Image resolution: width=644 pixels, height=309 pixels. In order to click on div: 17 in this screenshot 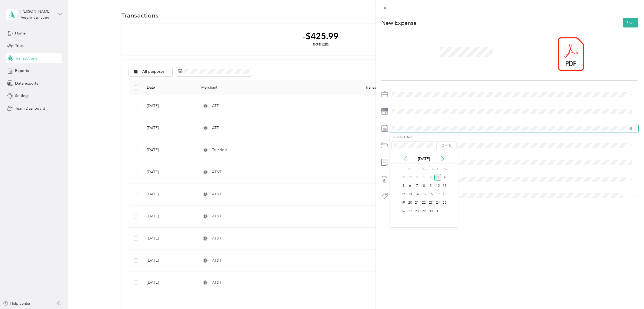, I will do `click(438, 194)`.